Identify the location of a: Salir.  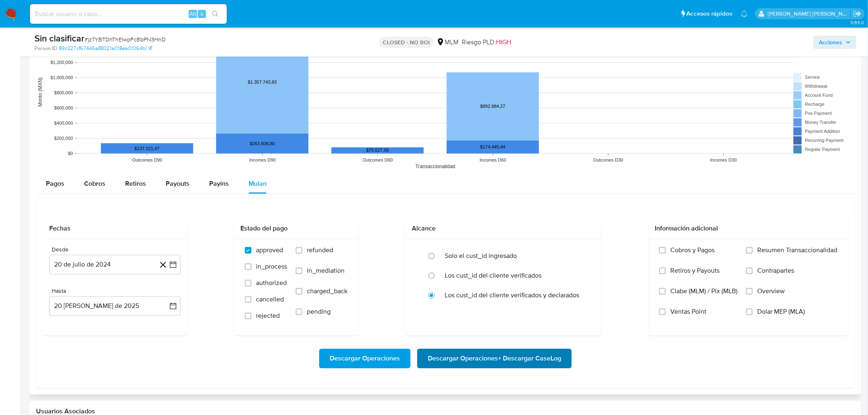
(858, 14).